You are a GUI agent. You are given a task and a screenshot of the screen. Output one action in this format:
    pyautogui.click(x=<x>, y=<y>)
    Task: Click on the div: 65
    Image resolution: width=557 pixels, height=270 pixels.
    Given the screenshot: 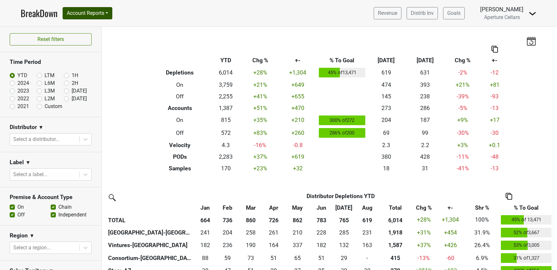 What is the action you would take?
    pyautogui.click(x=298, y=258)
    